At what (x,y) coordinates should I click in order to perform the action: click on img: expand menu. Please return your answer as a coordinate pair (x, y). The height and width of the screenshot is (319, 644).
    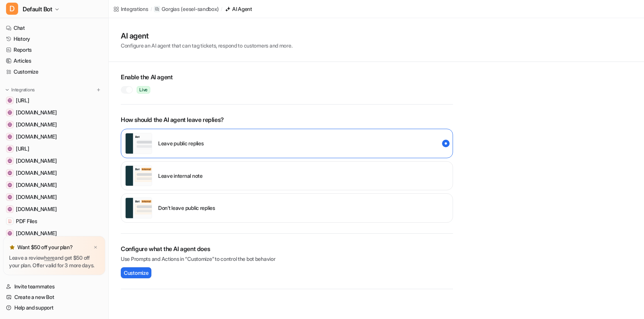
    Looking at the image, I should click on (7, 90).